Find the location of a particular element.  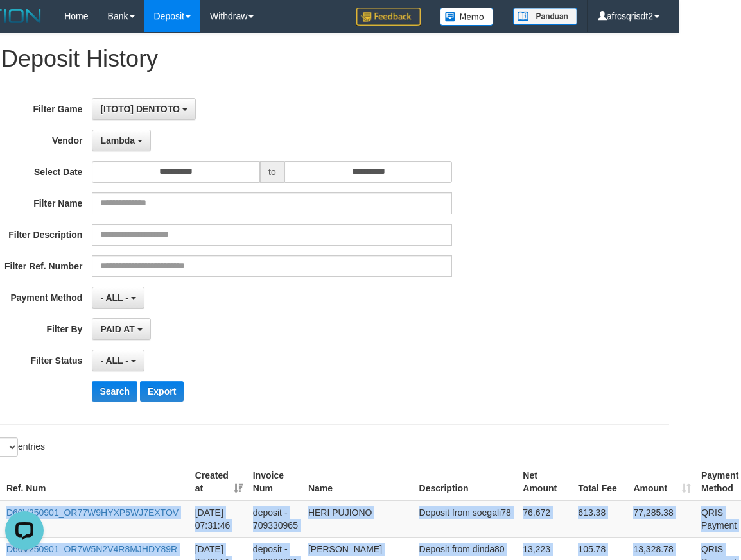

img: Feedback.jpg is located at coordinates (388, 16).